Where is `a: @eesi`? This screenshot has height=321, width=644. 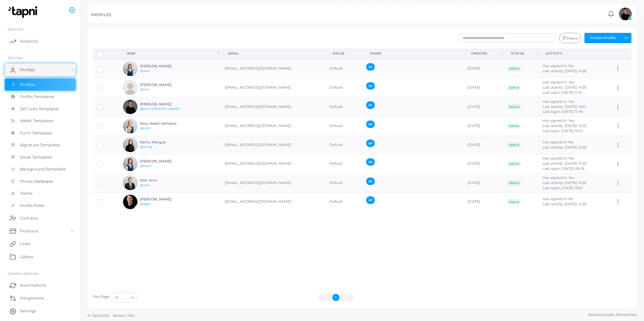
a: @eesi is located at coordinates (145, 71).